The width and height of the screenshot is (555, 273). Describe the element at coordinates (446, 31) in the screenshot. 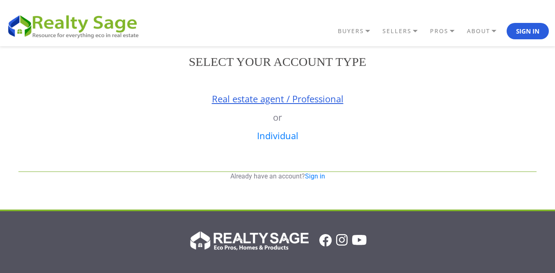

I see `a: PROS` at that location.